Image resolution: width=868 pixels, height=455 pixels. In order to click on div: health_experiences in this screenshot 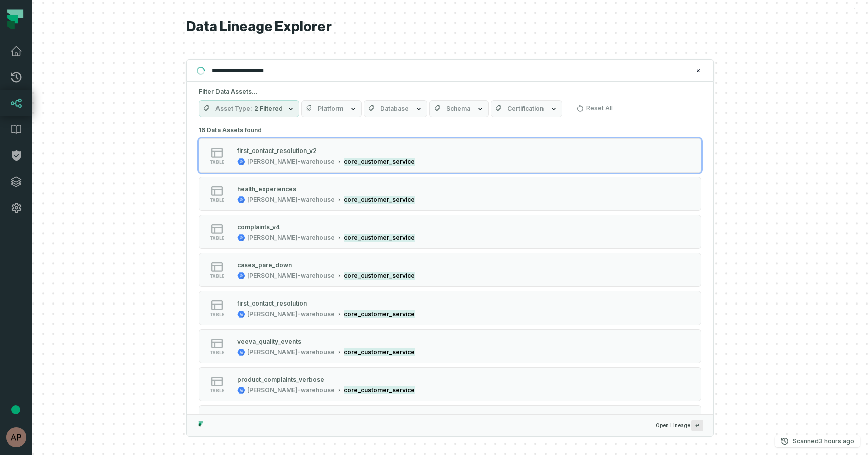, I will do `click(267, 188)`.